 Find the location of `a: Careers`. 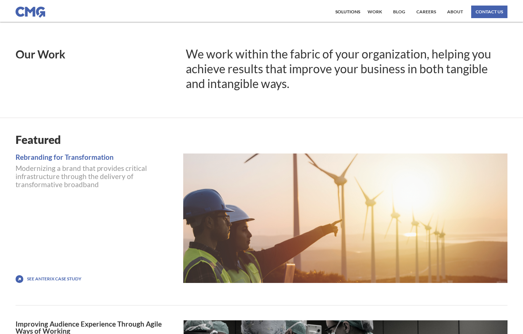

a: Careers is located at coordinates (426, 12).